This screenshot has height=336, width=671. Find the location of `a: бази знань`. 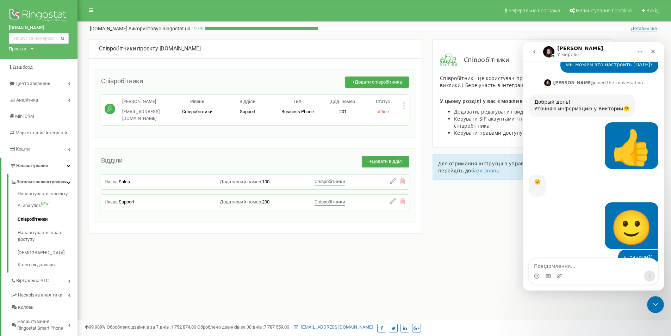

a: бази знань is located at coordinates (485, 170).